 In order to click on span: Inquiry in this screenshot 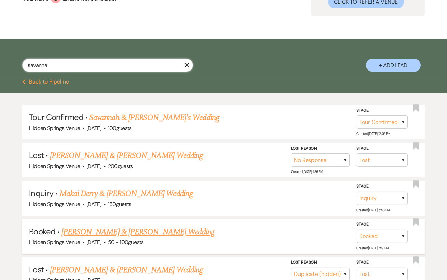, I will do `click(41, 193)`.